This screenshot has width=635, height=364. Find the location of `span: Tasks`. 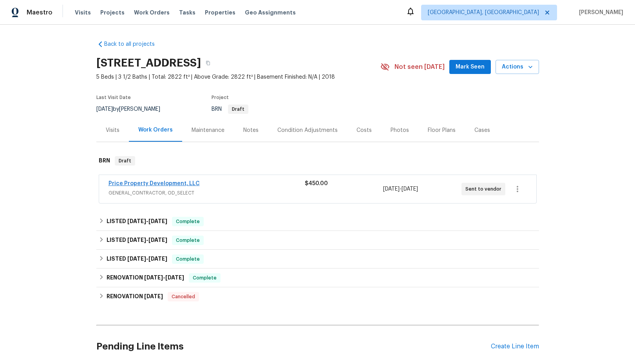

span: Tasks is located at coordinates (187, 12).